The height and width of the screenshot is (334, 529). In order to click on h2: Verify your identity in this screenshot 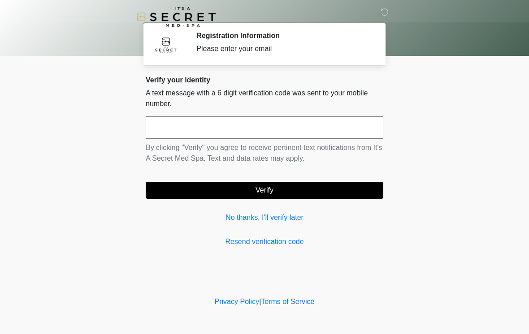, I will do `click(264, 80)`.